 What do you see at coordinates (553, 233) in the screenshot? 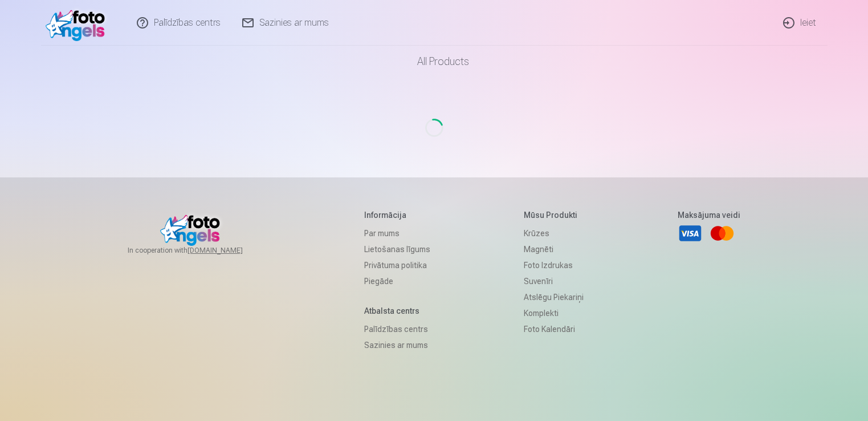
I see `a: Krūzes` at bounding box center [553, 233].